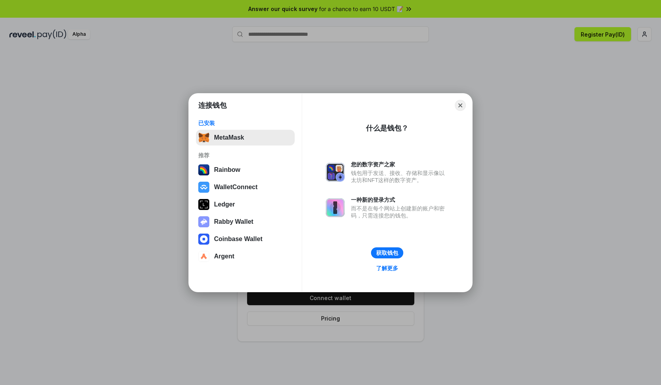  What do you see at coordinates (400, 212) in the screenshot?
I see `div: 而不是在每个网站上创建新的账户和密码，只需连接您的钱包。` at bounding box center [400, 212].